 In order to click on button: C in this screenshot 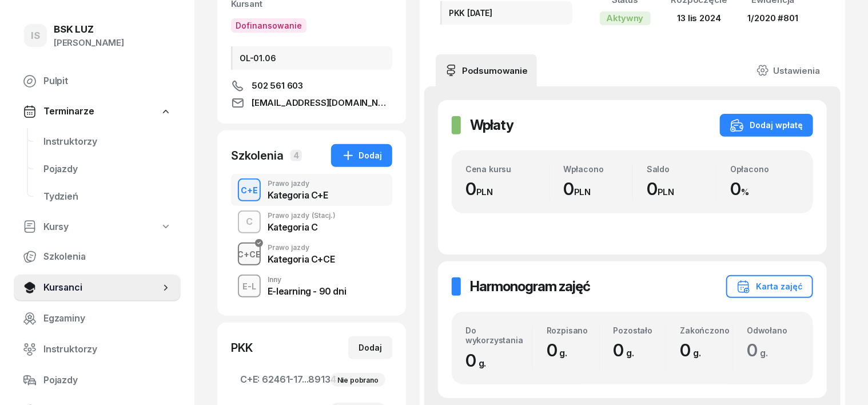, I will do `click(249, 222)`.